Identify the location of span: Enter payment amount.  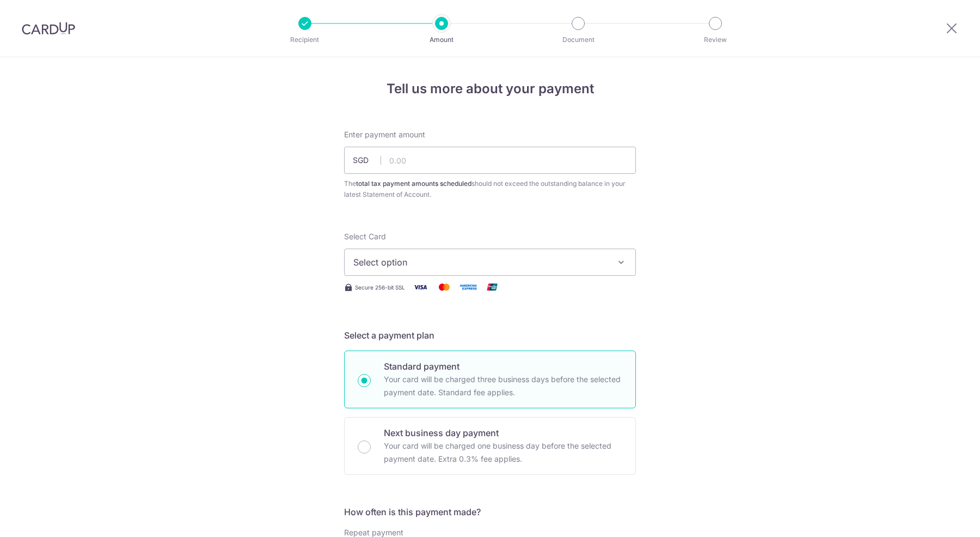
(384, 134).